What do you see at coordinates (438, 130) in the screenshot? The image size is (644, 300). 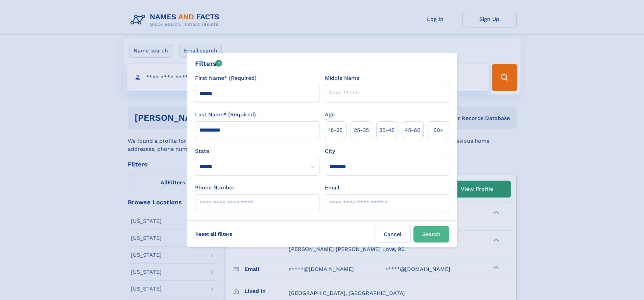 I see `span: 60+` at bounding box center [438, 130].